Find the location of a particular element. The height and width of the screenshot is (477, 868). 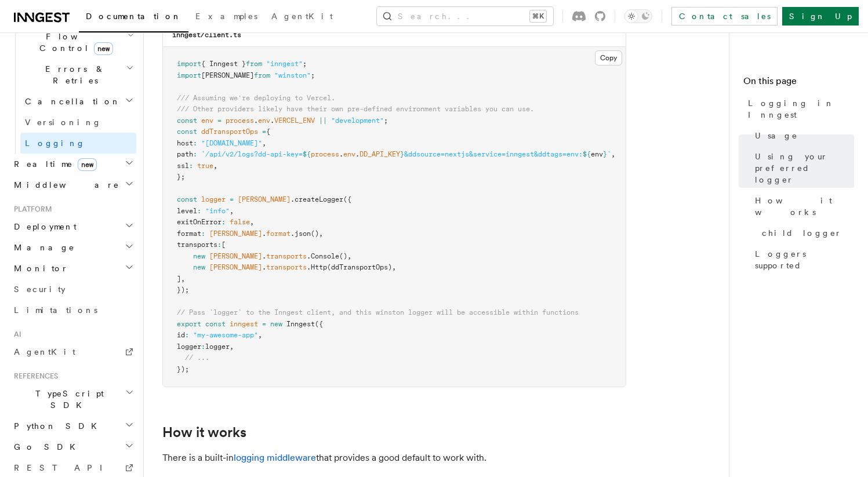

button: Go SDK is located at coordinates (73, 447).